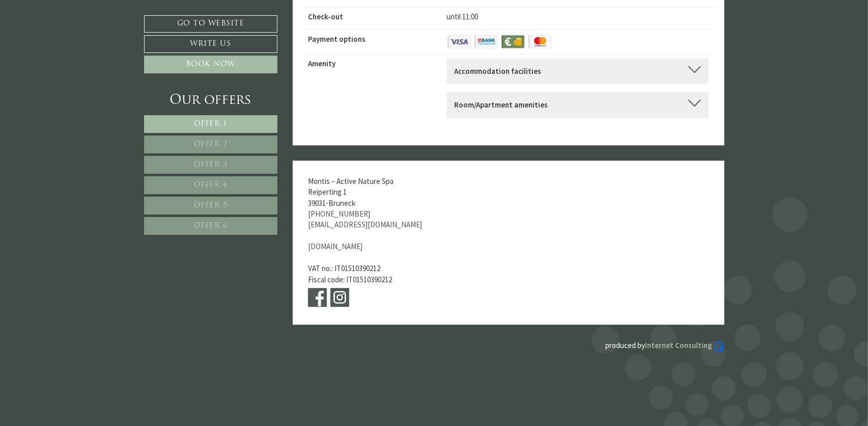 The image size is (868, 426). Describe the element at coordinates (210, 226) in the screenshot. I see `span: Offer 6` at that location.